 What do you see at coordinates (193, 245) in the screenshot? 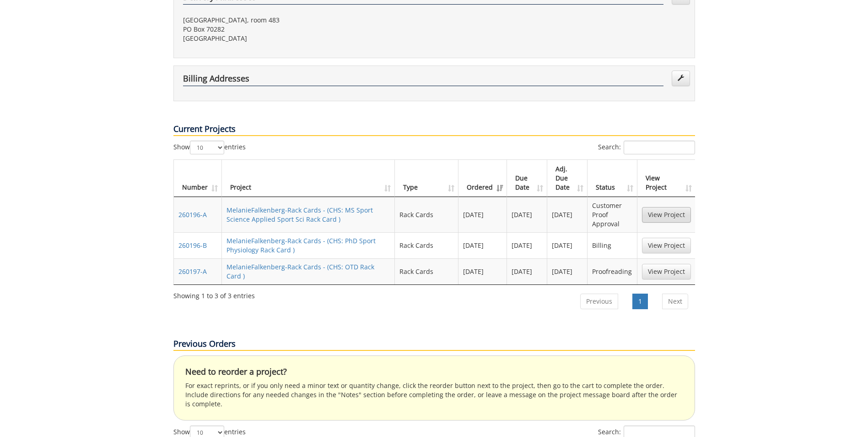
I see `a: 260196-B` at bounding box center [193, 245].